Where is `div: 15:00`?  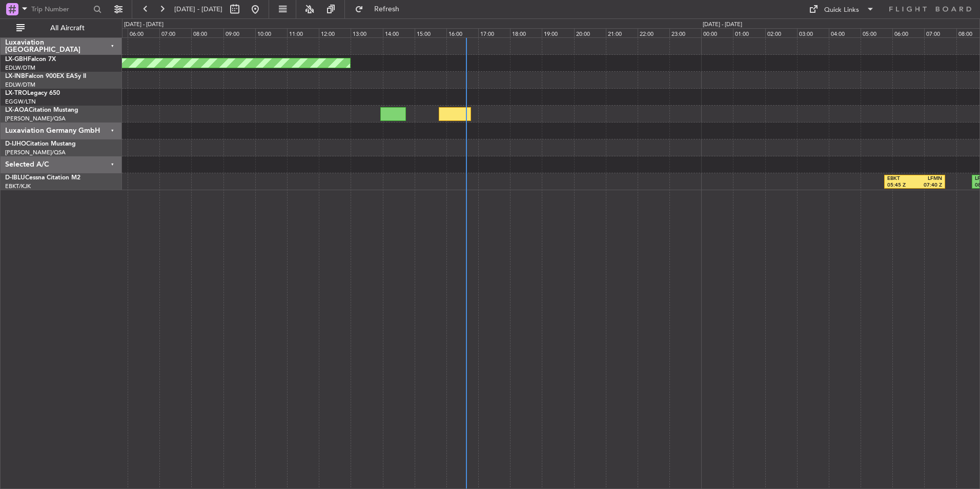 div: 15:00 is located at coordinates (430, 33).